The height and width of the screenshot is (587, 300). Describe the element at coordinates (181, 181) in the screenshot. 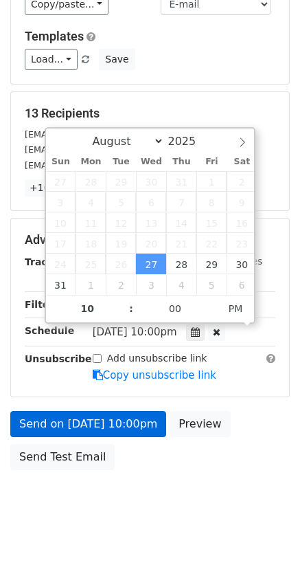

I see `span: July 31, 2025` at that location.